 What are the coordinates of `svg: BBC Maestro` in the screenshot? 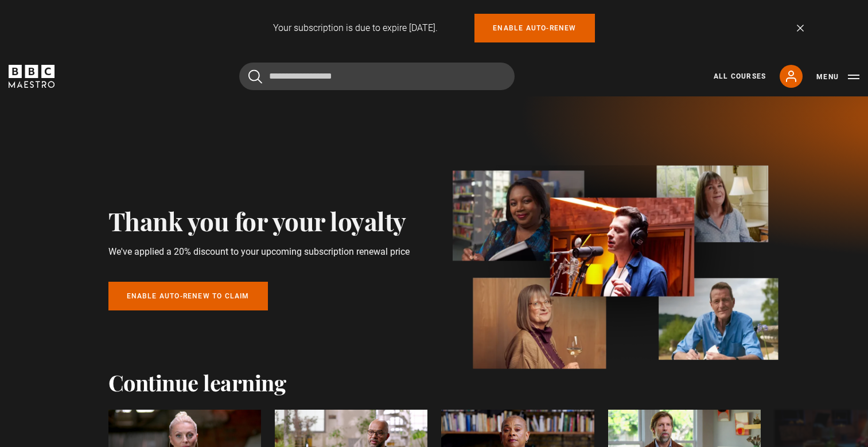 It's located at (31, 76).